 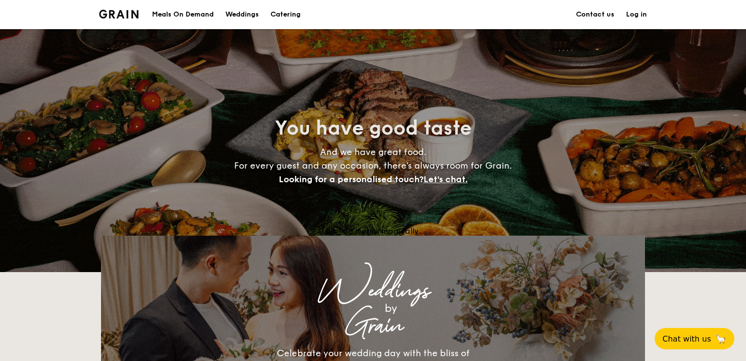 I want to click on img: Grain, so click(x=118, y=14).